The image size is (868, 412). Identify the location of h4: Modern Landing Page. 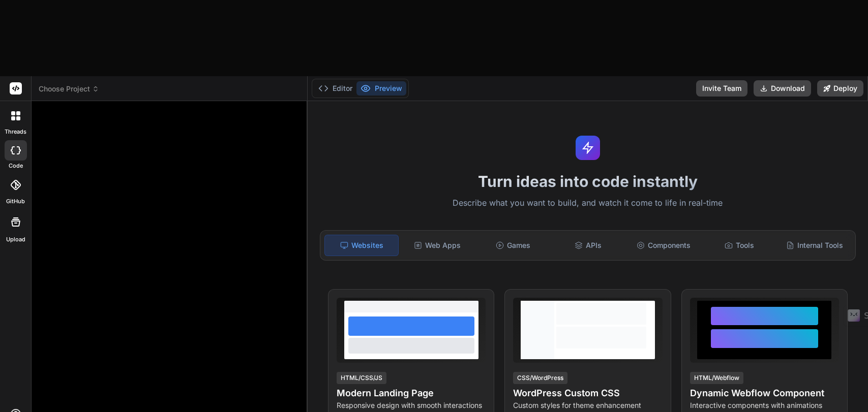
(411, 393).